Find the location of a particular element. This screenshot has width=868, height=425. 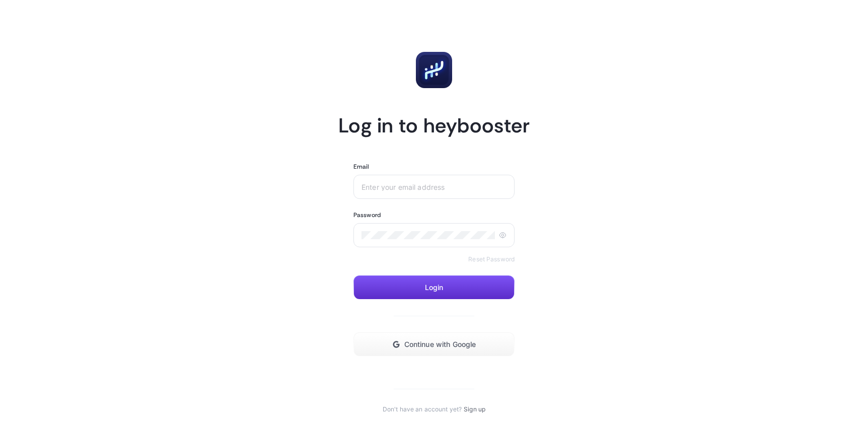

a: Reset Password is located at coordinates (491, 260).